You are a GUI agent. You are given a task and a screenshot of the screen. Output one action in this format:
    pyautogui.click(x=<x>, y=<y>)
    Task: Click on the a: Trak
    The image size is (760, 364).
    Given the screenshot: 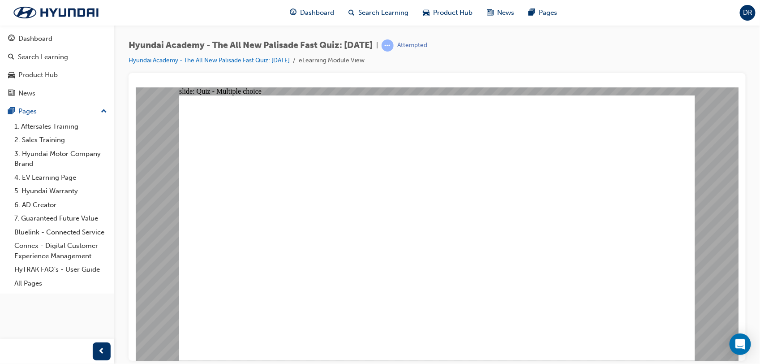 What is the action you would take?
    pyautogui.click(x=56, y=13)
    